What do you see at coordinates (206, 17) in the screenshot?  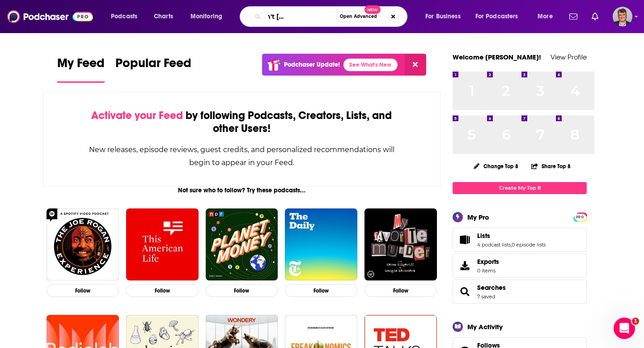 I see `span: Monitoring` at bounding box center [206, 17].